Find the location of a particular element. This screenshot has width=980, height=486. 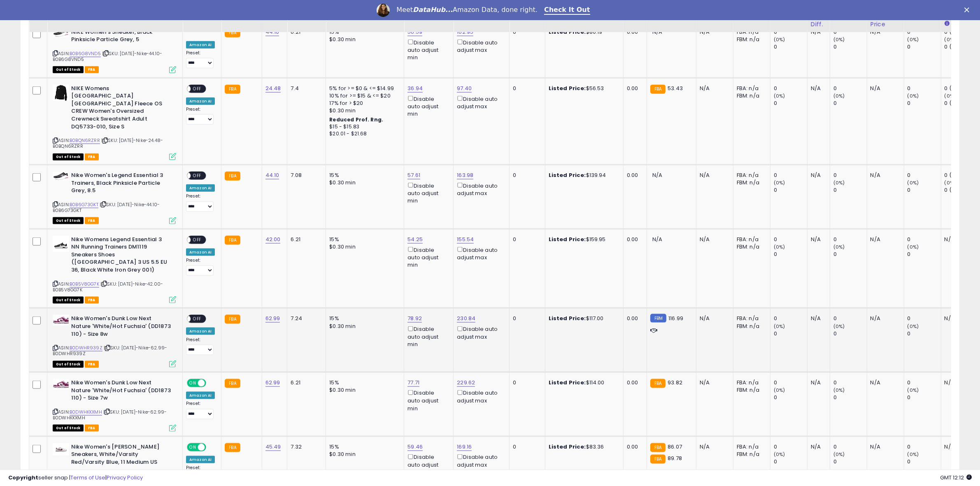

div: 7.32 is located at coordinates (305, 447).